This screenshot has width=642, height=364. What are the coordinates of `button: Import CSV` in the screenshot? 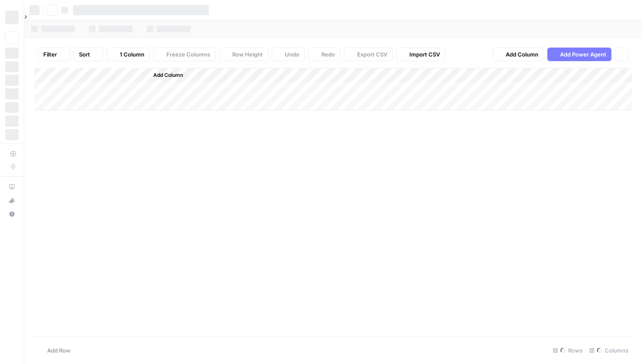 It's located at (421, 54).